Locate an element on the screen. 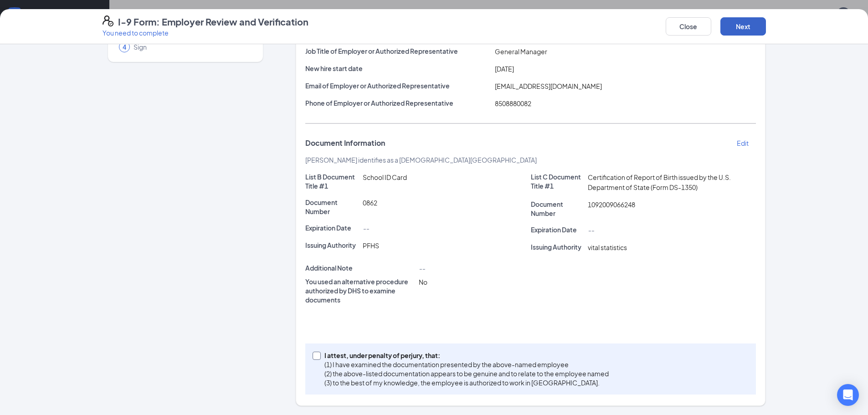 The width and height of the screenshot is (868, 415). div: Open Intercom Messenger is located at coordinates (848, 395).